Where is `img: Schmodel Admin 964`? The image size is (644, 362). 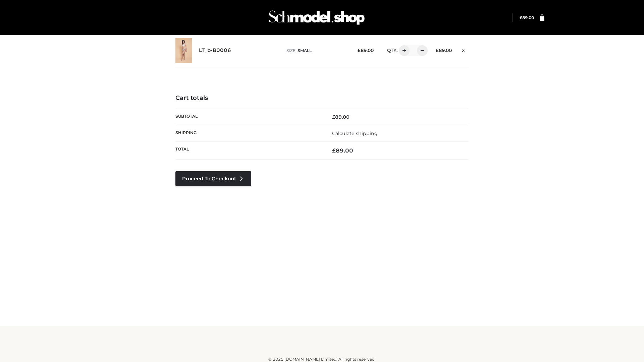 img: Schmodel Admin 964 is located at coordinates (317, 17).